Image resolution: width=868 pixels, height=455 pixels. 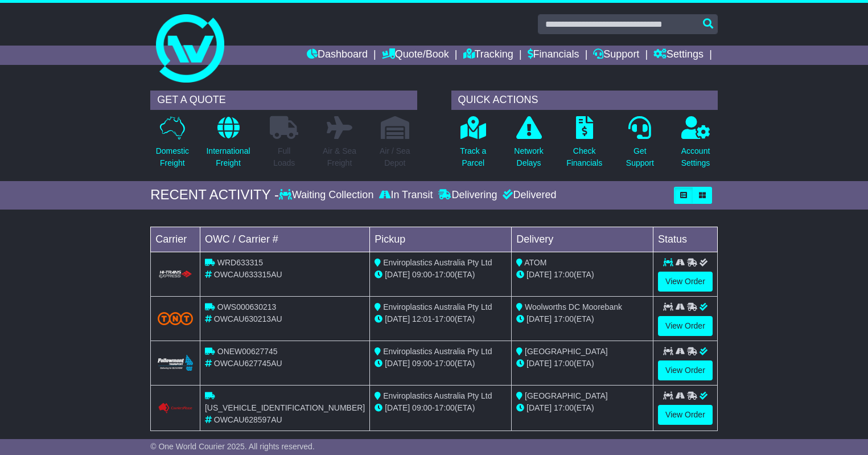 What do you see at coordinates (473, 145) in the screenshot?
I see `a: Track aParcel` at bounding box center [473, 145].